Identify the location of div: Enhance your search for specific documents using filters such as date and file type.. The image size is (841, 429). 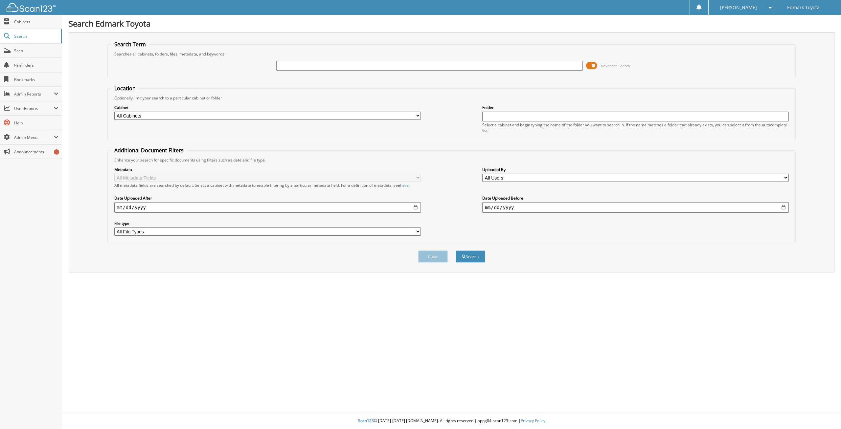
(452, 160).